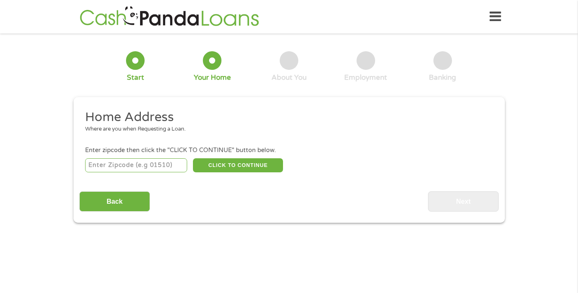 Image resolution: width=578 pixels, height=293 pixels. Describe the element at coordinates (286, 129) in the screenshot. I see `div: Where are you when Requesting a Loan.` at that location.